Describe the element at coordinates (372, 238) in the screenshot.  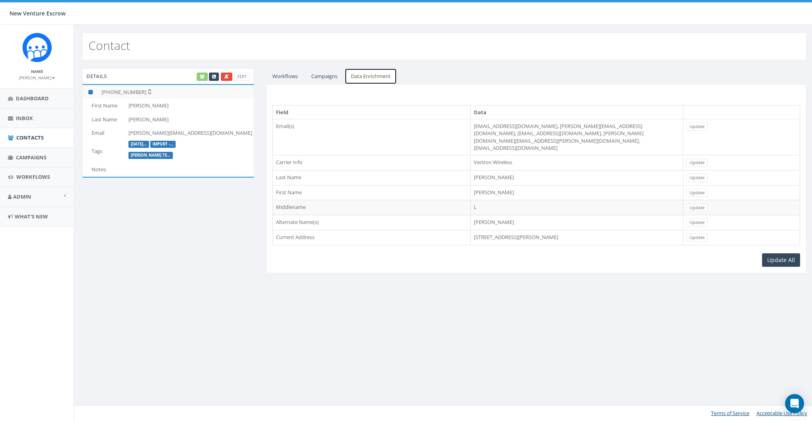
I see `td: Current Address` at that location.